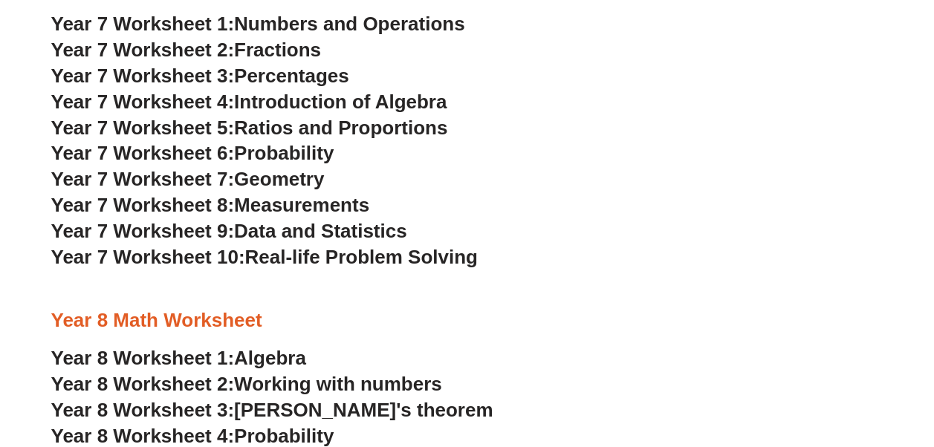  What do you see at coordinates (210, 205) in the screenshot?
I see `a: Year 7 Worksheet 8:Measurements` at bounding box center [210, 205].